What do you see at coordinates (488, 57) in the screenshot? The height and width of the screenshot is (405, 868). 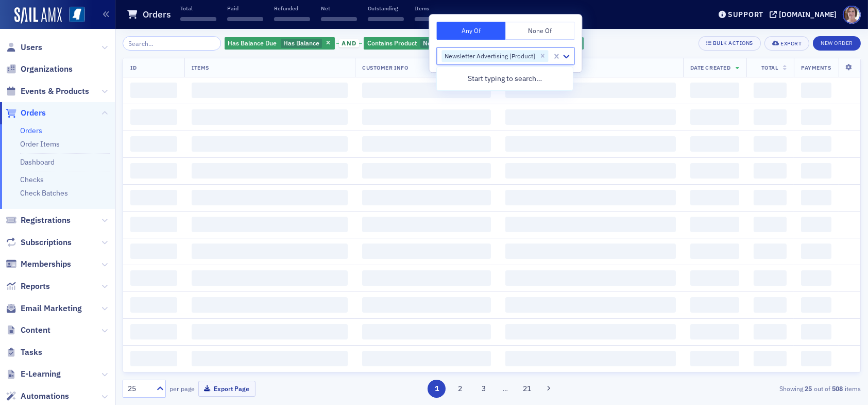 I see `div: Newsletter Advertising [Product]` at bounding box center [488, 57].